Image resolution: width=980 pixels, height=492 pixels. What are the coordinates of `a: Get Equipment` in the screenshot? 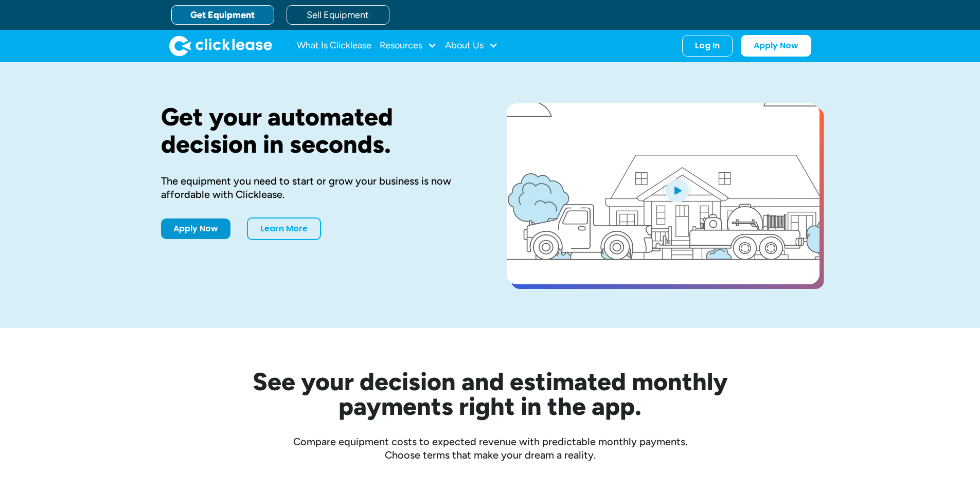 It's located at (223, 15).